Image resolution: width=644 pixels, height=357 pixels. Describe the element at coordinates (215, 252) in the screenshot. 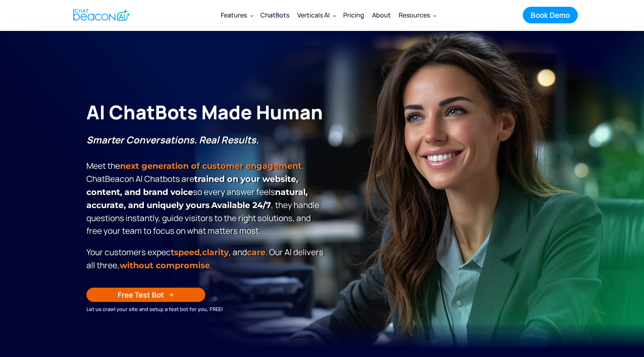

I see `span: clarity` at that location.